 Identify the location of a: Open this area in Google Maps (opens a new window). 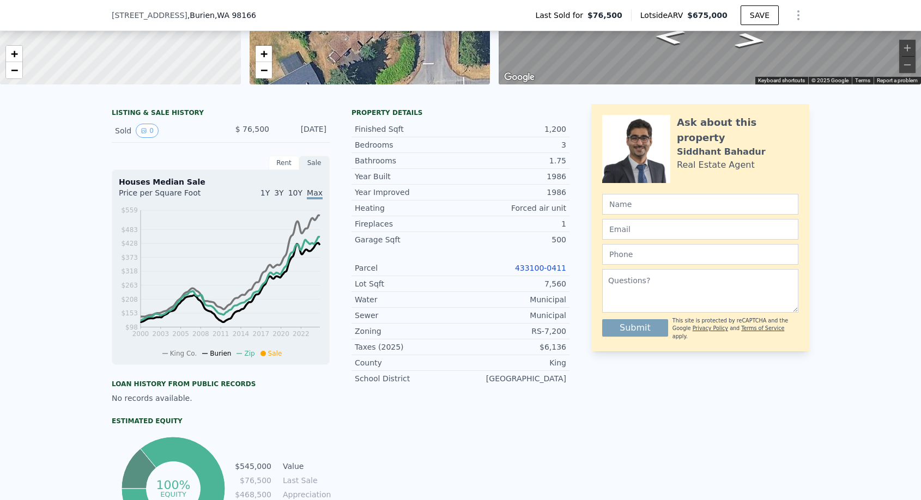
(520, 77).